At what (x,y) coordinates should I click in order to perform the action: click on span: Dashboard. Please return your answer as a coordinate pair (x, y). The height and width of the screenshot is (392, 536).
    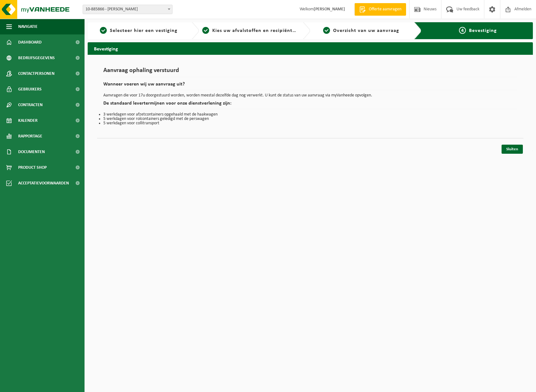
    Looking at the image, I should click on (30, 42).